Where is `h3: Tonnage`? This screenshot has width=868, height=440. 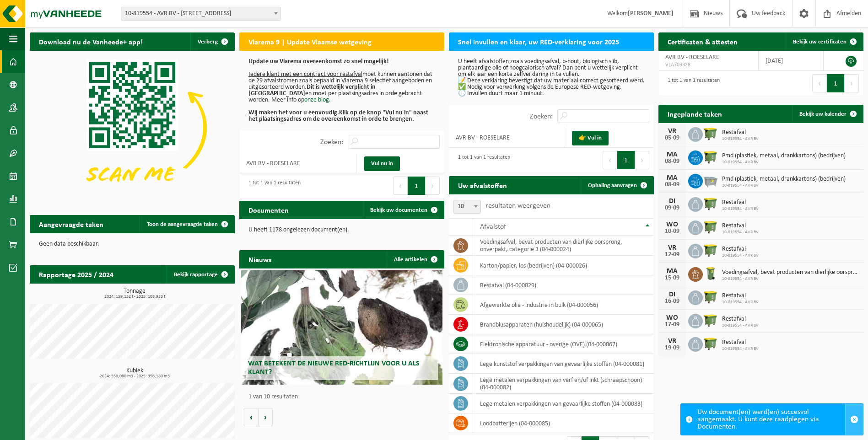 h3: Tonnage is located at coordinates (134, 294).